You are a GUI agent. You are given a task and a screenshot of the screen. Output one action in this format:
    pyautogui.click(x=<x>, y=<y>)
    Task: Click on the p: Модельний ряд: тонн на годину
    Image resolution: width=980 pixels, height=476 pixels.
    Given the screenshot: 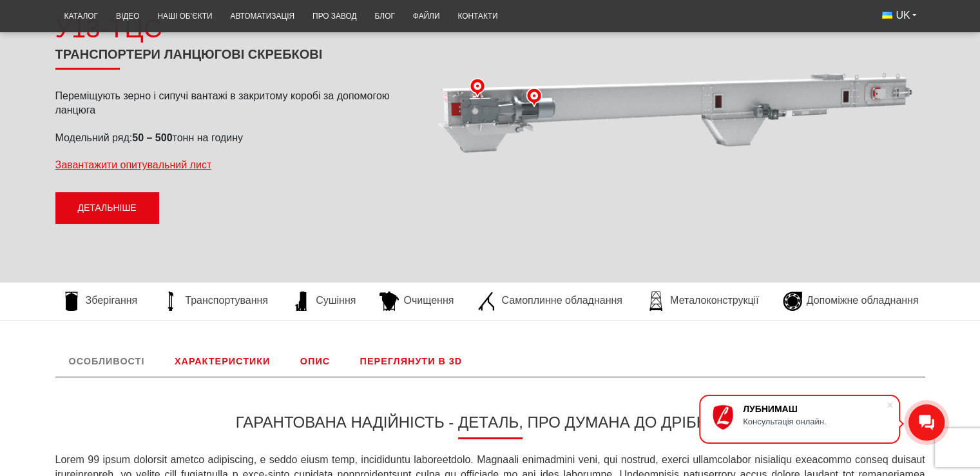 What is the action you would take?
    pyautogui.click(x=231, y=138)
    